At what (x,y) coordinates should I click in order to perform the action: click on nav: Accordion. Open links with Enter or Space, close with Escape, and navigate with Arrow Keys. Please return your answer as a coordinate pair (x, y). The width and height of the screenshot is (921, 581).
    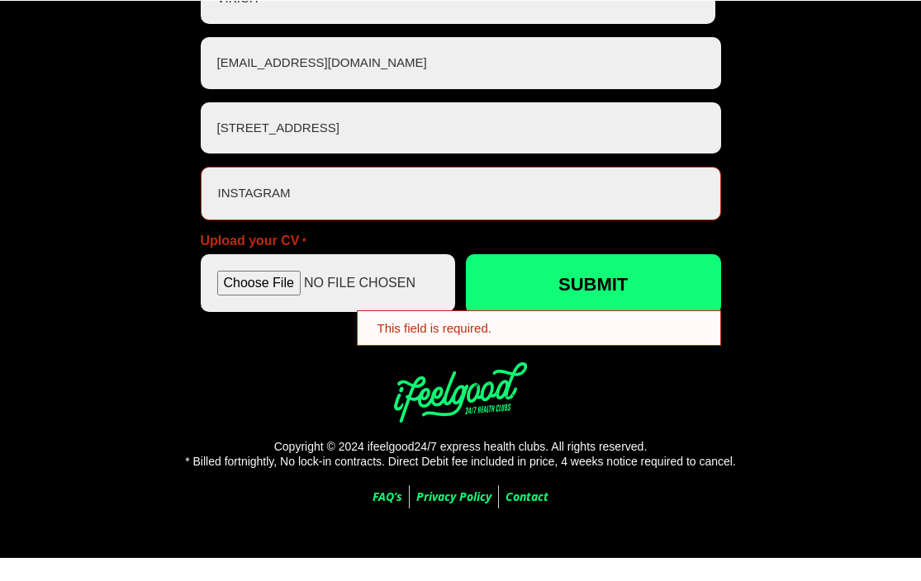
    Looking at the image, I should click on (461, 496).